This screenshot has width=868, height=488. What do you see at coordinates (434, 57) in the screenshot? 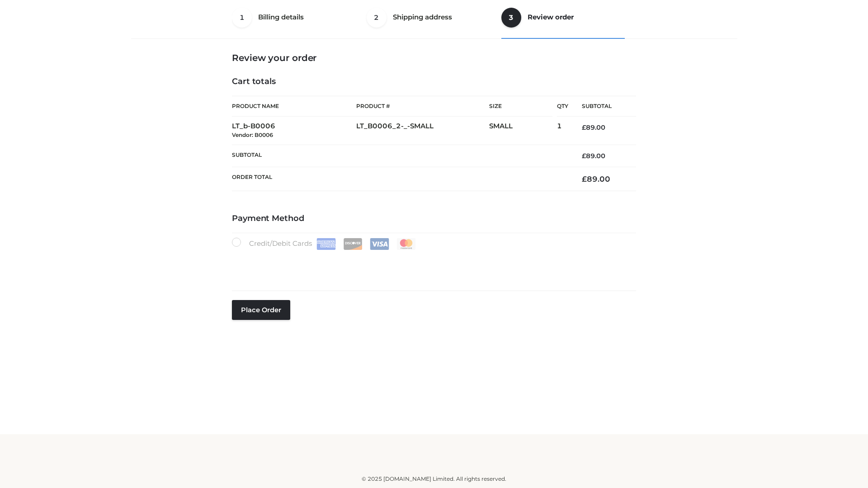
I see `h3: Review your order` at bounding box center [434, 57].